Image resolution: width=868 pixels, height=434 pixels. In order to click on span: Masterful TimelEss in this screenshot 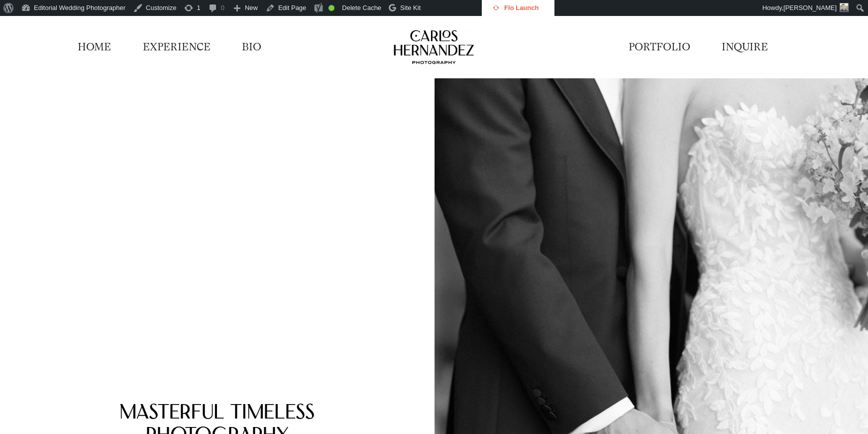, I will do `click(217, 414)`.